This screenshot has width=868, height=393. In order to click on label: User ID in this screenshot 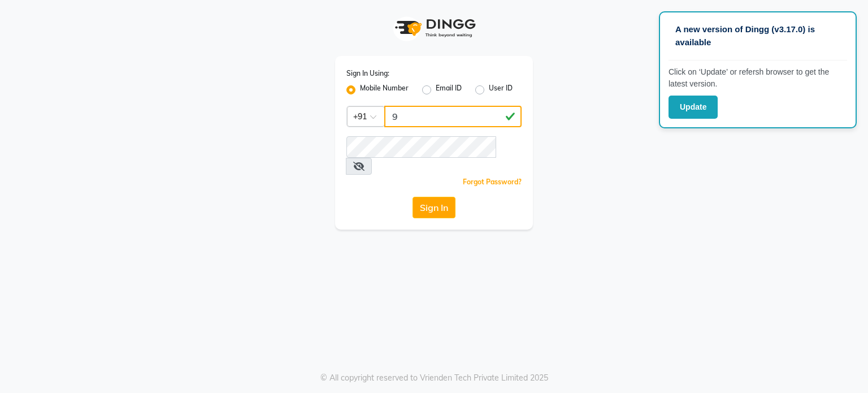, I will do `click(501, 90)`.